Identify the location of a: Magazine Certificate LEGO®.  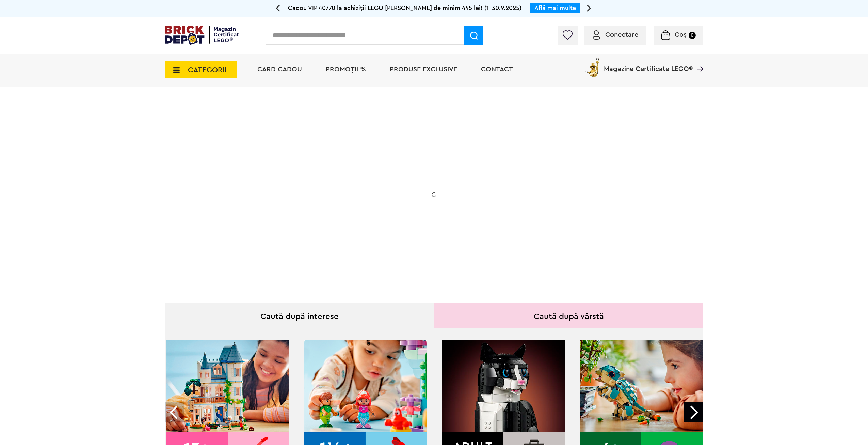
(698, 60).